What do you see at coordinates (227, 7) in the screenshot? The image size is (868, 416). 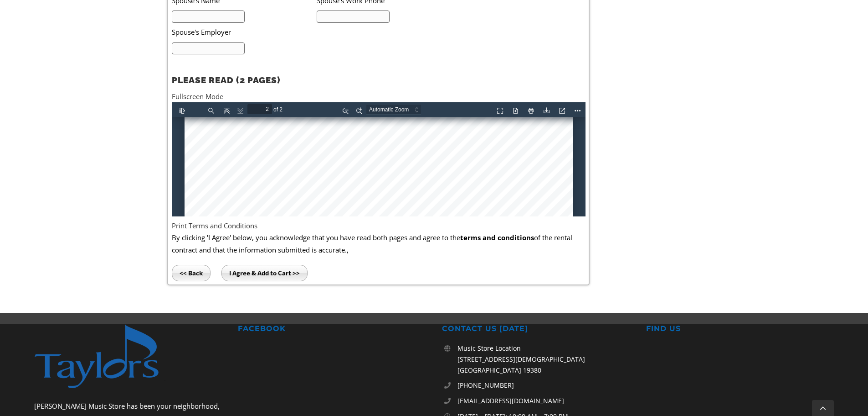 I see `select: Zoom` at bounding box center [227, 7].